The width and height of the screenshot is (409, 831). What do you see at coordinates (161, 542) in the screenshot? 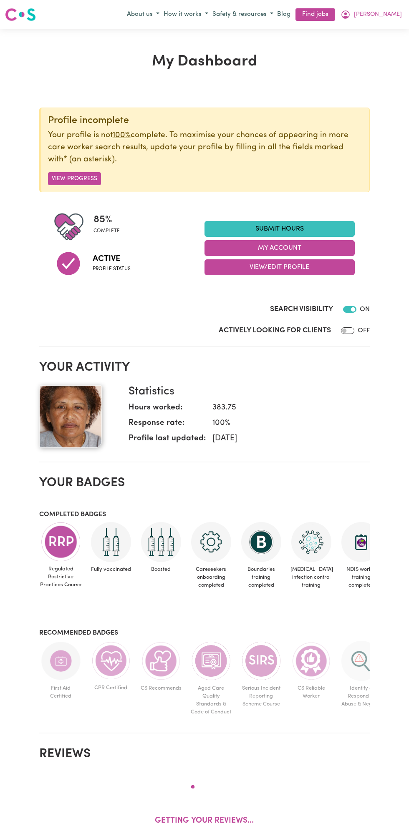
I see `img: Care and support worker has received booster dose of COVID-19 vaccination` at bounding box center [161, 542].